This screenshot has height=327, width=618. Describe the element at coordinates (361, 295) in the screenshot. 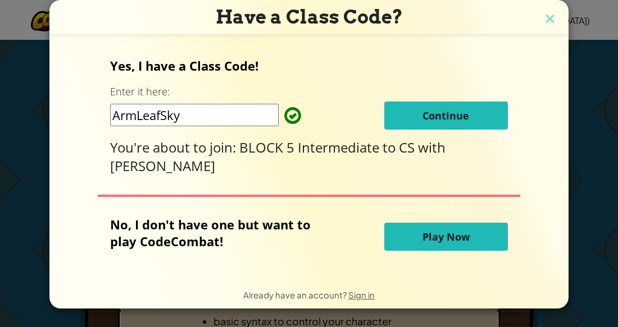

I see `a: Sign in` at that location.